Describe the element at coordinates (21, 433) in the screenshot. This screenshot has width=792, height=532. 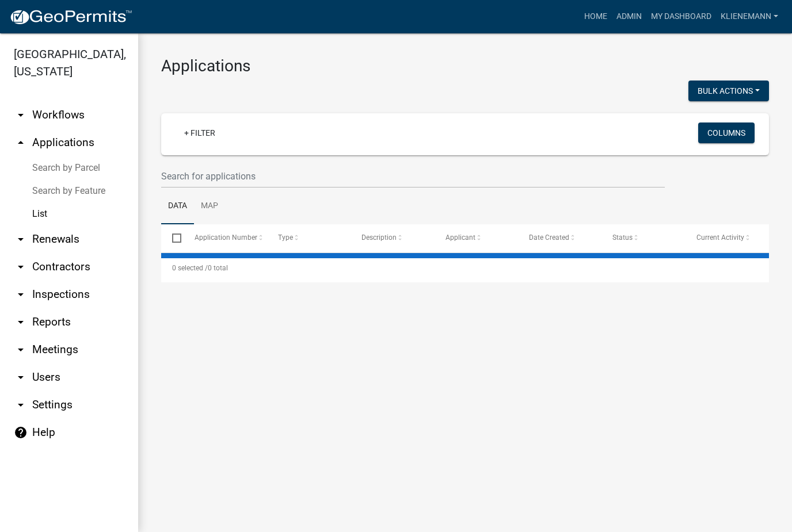
I see `i: help` at that location.